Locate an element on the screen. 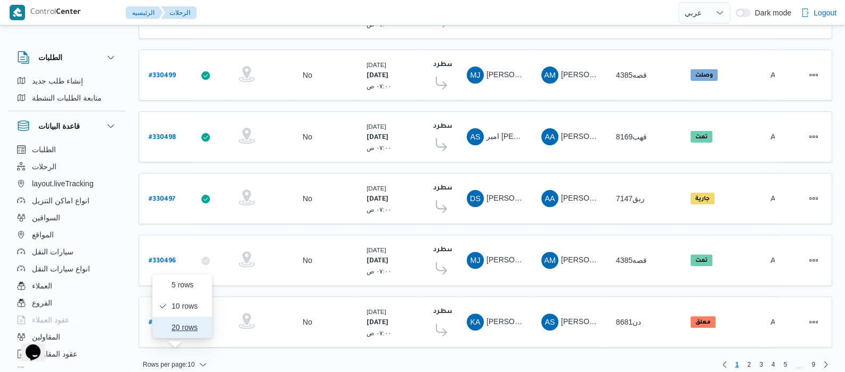 The image size is (845, 372). a: Page 3 of 9 is located at coordinates (760, 365).